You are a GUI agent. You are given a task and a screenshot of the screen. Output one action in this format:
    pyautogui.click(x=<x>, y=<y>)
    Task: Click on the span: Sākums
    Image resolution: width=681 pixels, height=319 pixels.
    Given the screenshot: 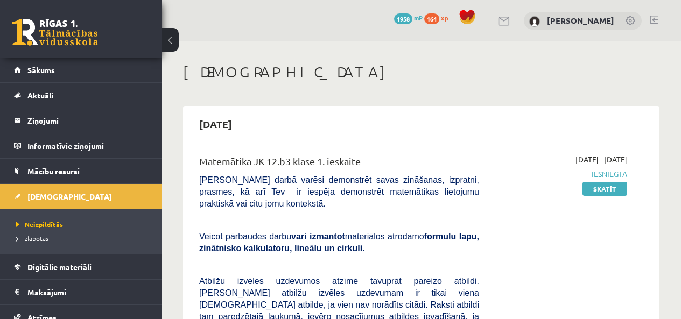 What is the action you would take?
    pyautogui.click(x=41, y=70)
    